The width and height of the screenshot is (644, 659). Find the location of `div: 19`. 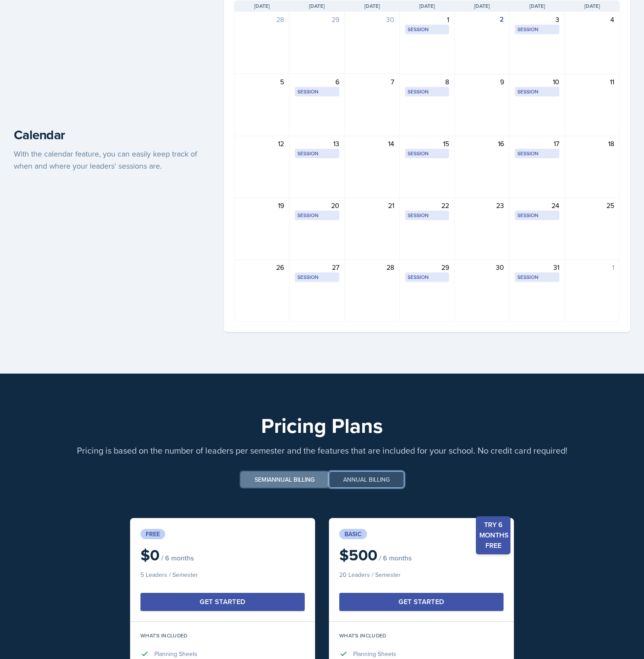

div: 19 is located at coordinates (262, 205).